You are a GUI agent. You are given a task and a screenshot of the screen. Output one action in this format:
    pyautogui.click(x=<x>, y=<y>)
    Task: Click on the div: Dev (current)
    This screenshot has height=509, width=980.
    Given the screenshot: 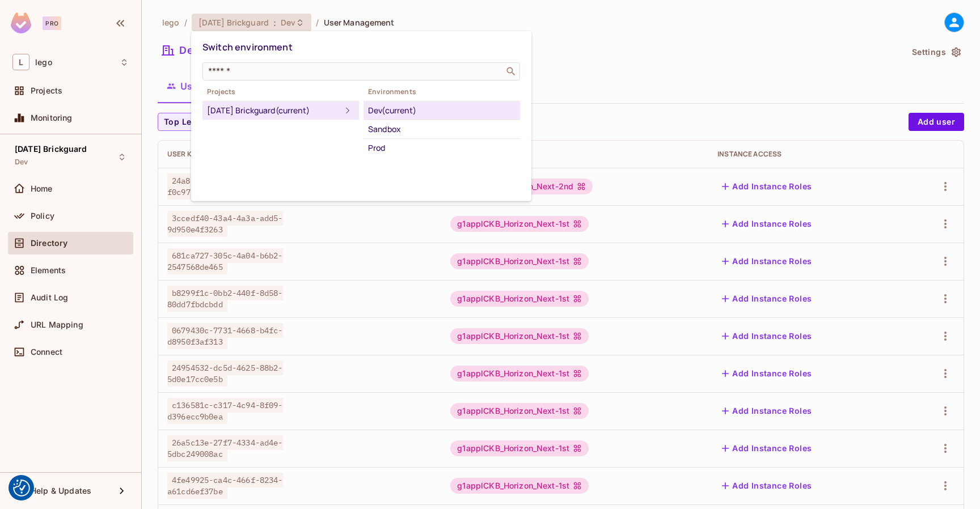 What is the action you would take?
    pyautogui.click(x=442, y=111)
    